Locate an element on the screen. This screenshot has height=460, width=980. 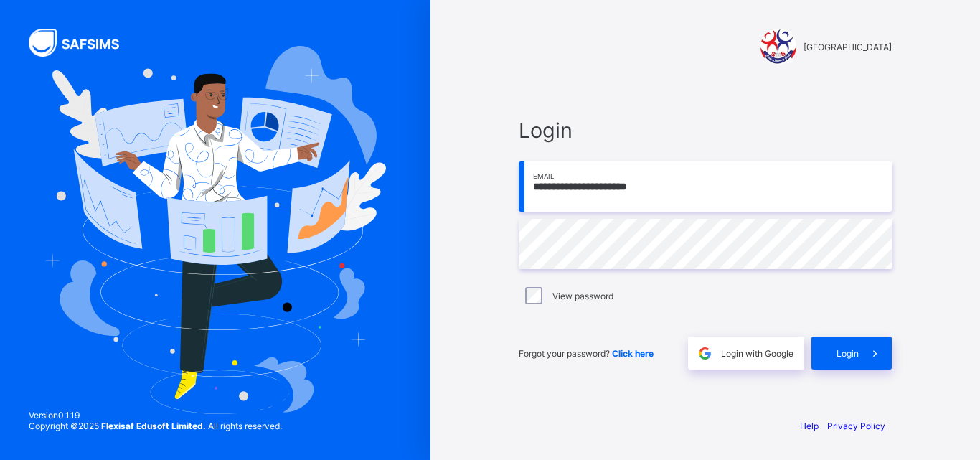
a: Click here is located at coordinates (633, 353).